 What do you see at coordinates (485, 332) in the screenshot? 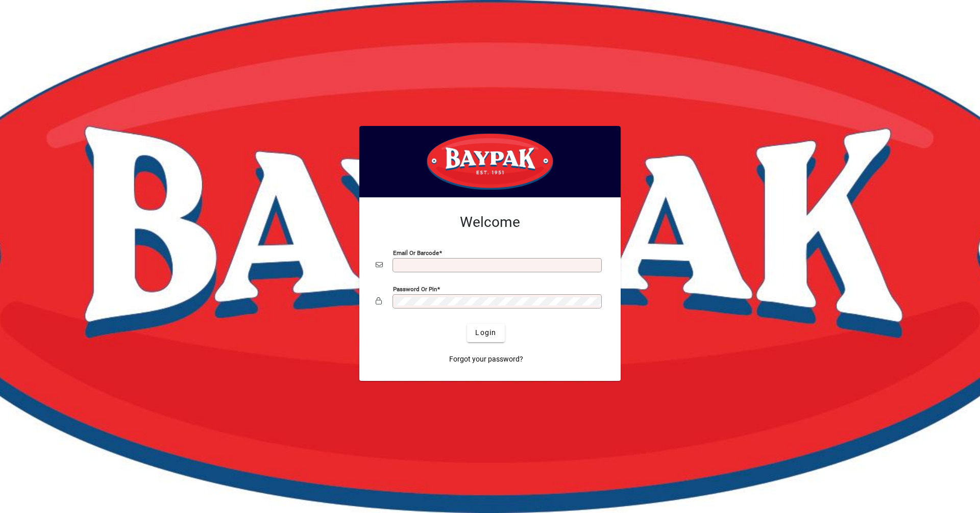
I see `span: Login` at bounding box center [485, 332].